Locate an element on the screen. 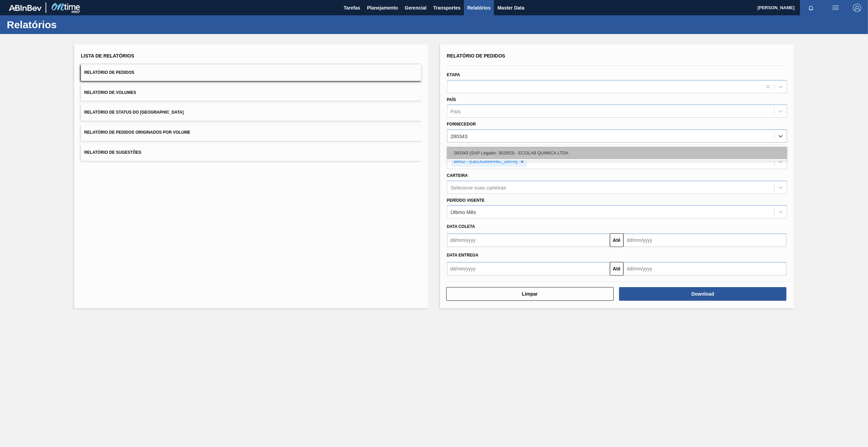 This screenshot has height=447, width=868. span: Relatório de Pedidos Originados por Volume is located at coordinates (137, 132).